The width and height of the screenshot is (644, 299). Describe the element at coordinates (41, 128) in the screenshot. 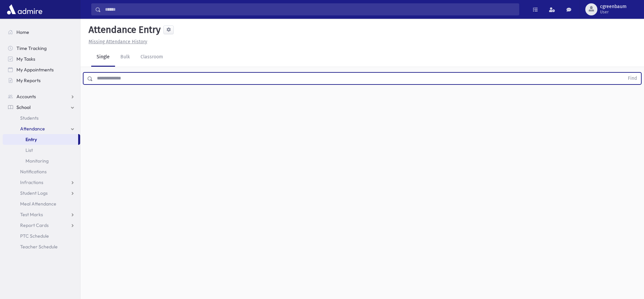

I see `a: Attendance` at that location.